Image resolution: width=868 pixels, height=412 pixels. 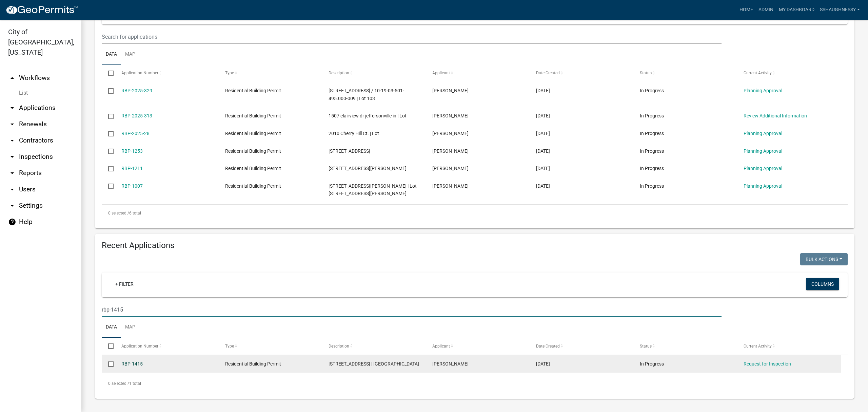 What do you see at coordinates (349, 151) in the screenshot?
I see `span: 5500 Buckthorne Dr | Lot` at bounding box center [349, 151].